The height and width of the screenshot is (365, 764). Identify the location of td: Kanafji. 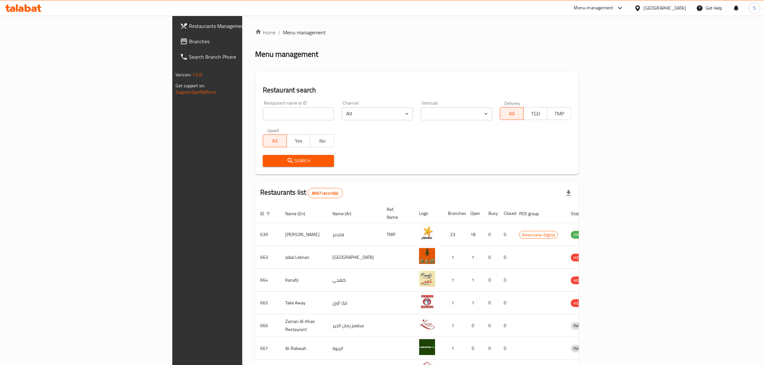
(304, 280).